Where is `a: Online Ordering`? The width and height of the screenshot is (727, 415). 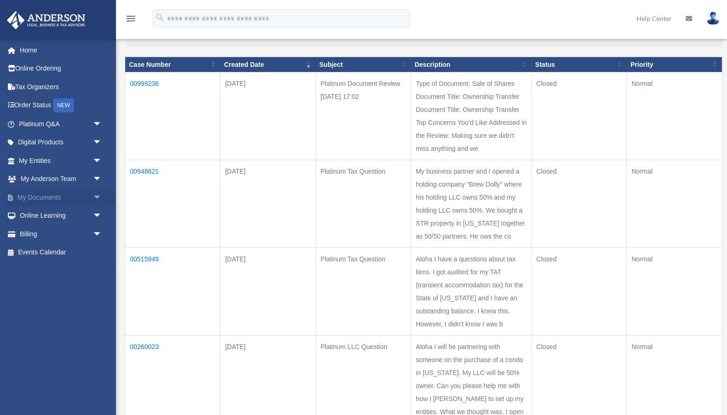
a: Online Ordering is located at coordinates (61, 69).